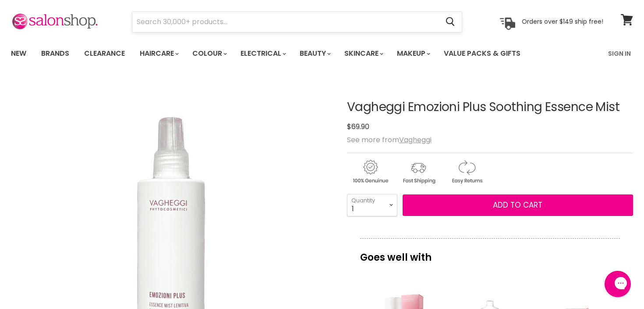  Describe the element at coordinates (363, 54) in the screenshot. I see `a: Skincare` at that location.